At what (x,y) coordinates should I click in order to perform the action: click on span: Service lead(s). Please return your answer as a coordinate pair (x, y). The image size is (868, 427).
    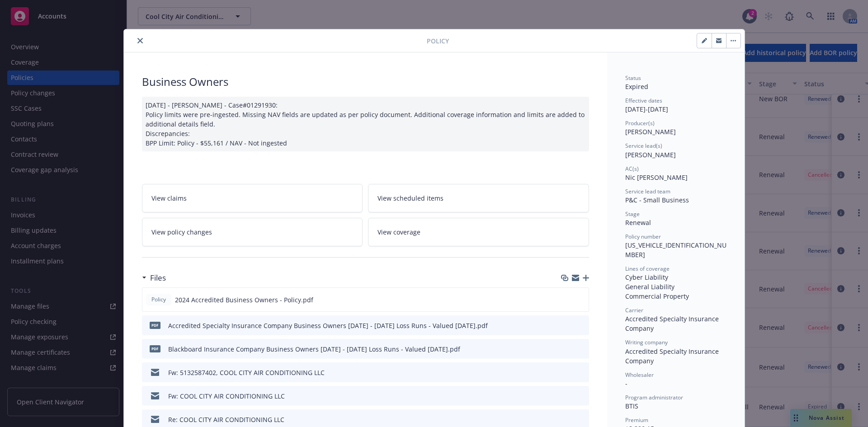
    Looking at the image, I should click on (644, 145).